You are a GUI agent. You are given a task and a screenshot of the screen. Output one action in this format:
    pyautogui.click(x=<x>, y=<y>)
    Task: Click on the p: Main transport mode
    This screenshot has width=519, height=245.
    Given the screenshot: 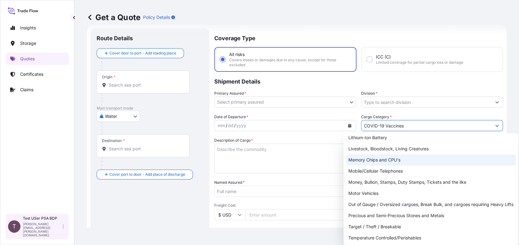 What is the action you would take?
    pyautogui.click(x=150, y=108)
    